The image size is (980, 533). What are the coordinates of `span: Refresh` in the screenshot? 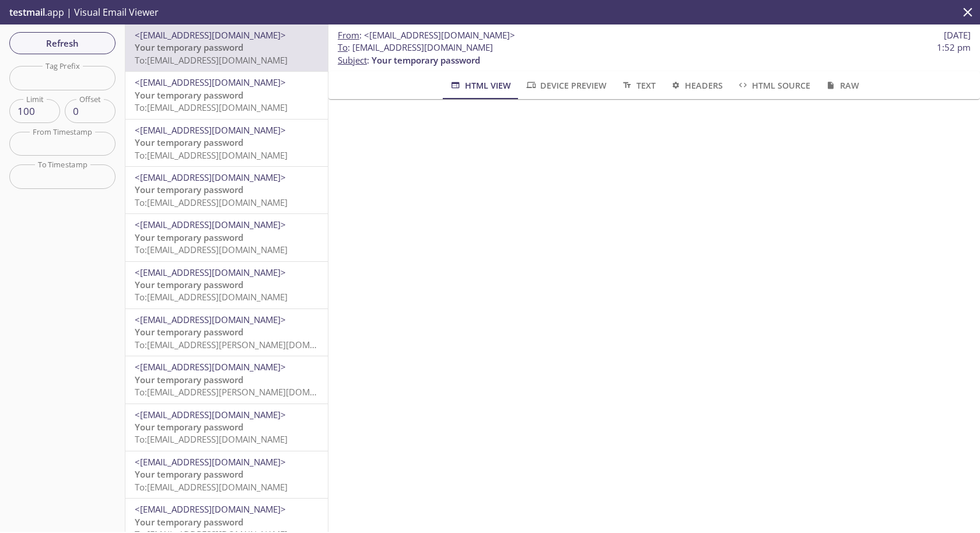 It's located at (63, 43).